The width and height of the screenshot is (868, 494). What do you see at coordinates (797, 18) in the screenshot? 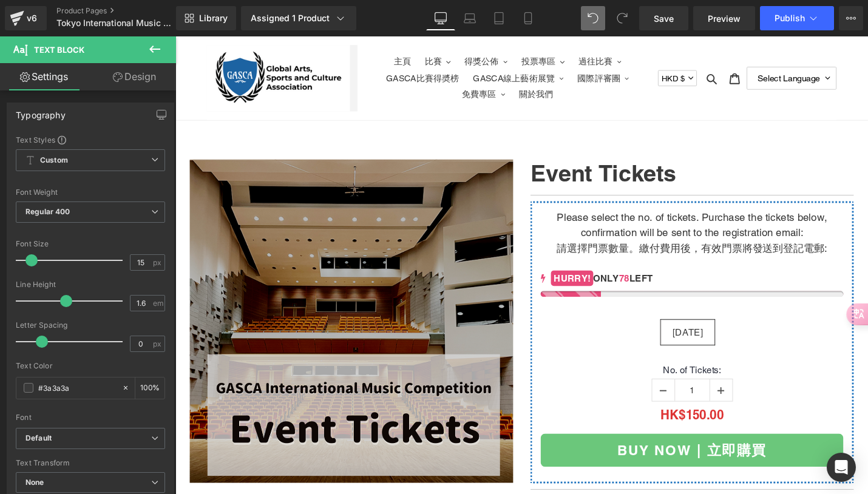
I see `button: Publish` at bounding box center [797, 18].